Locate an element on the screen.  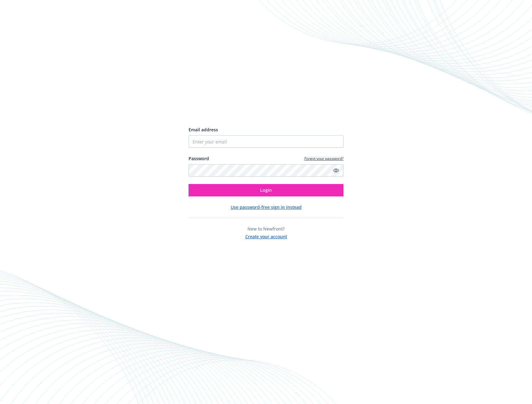
span: Email address is located at coordinates (203, 129).